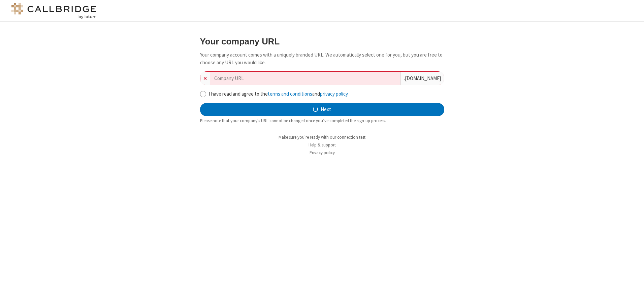 Image resolution: width=644 pixels, height=306 pixels. What do you see at coordinates (322, 59) in the screenshot?
I see `p: Your company account comes with a uniquely branded URL. We automatically select one for you, but ...` at bounding box center [322, 59].